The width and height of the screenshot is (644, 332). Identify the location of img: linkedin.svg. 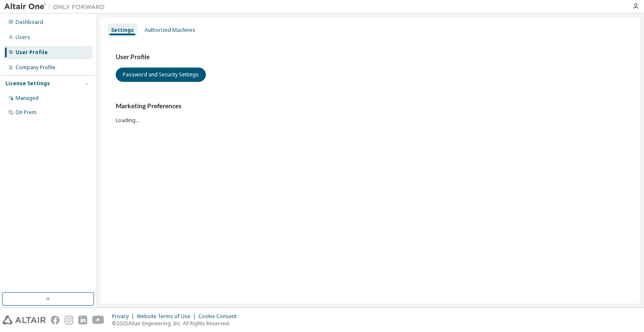
(82, 320).